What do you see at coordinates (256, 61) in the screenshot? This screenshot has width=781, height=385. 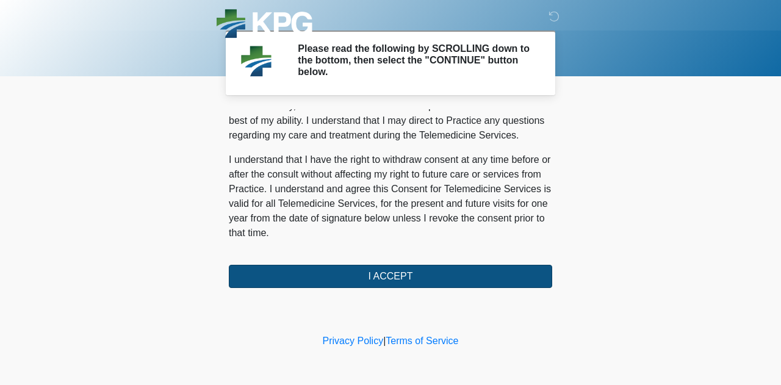 I see `img: Agent Avatar` at bounding box center [256, 61].